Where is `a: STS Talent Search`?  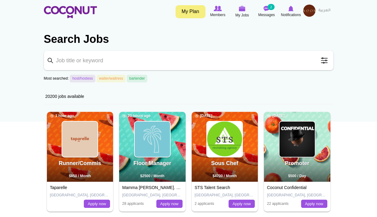
a: STS Talent Search is located at coordinates (212, 188).